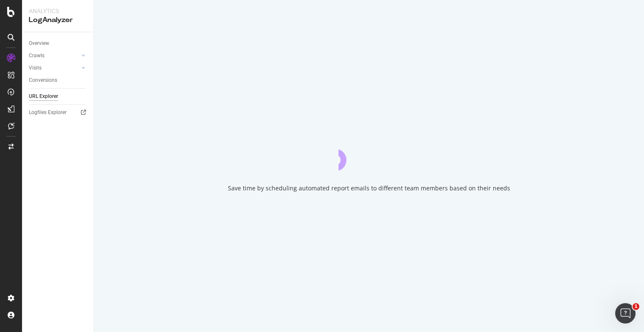 Image resolution: width=644 pixels, height=332 pixels. What do you see at coordinates (36, 56) in the screenshot?
I see `div: Crawls` at bounding box center [36, 56].